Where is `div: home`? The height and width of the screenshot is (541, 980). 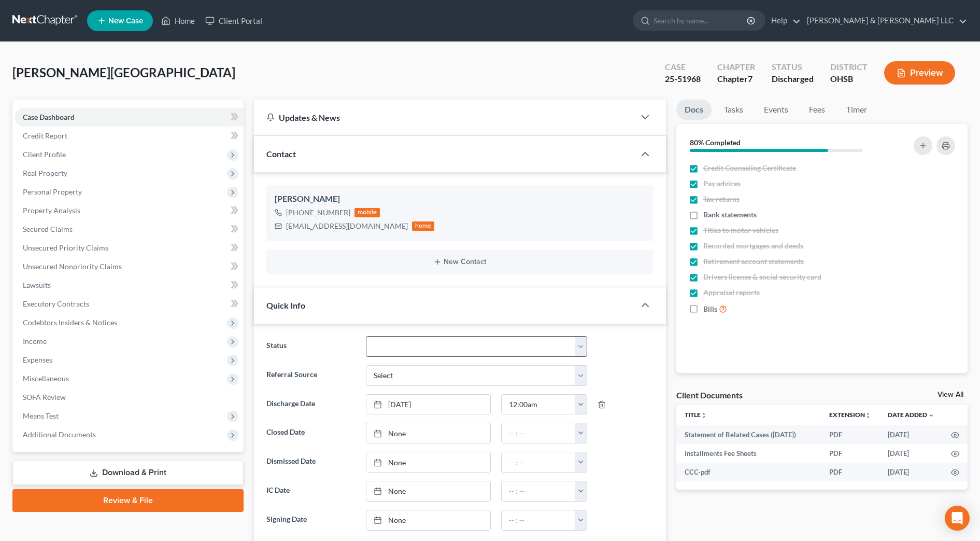 div: home is located at coordinates (423, 226).